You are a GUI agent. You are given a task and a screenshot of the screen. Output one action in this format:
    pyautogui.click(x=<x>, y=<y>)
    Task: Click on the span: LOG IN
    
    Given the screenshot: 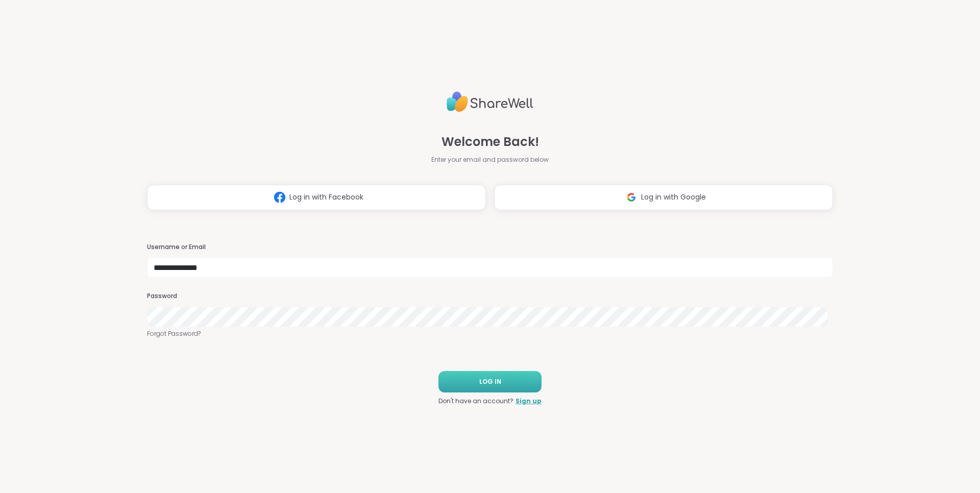 What is the action you would take?
    pyautogui.click(x=490, y=382)
    